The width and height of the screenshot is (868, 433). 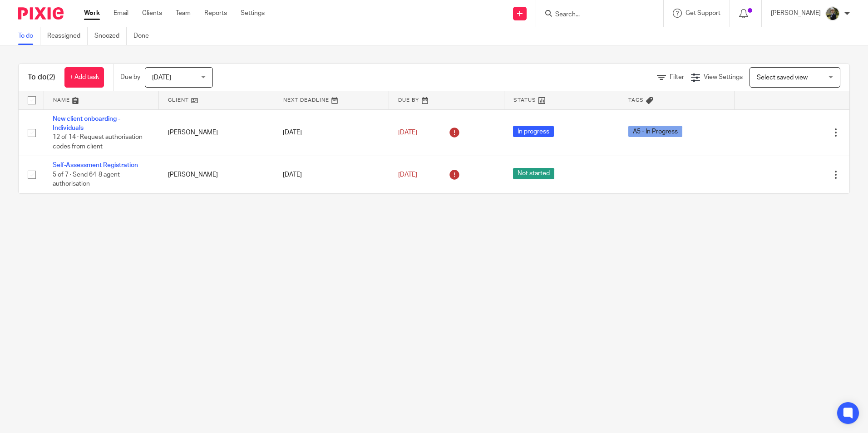 I want to click on a: Email, so click(x=121, y=13).